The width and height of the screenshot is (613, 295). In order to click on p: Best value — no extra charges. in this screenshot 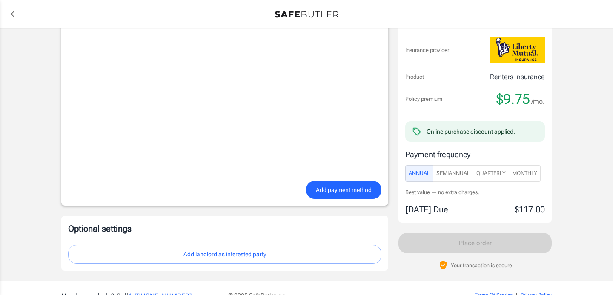, I will do `click(475, 192)`.